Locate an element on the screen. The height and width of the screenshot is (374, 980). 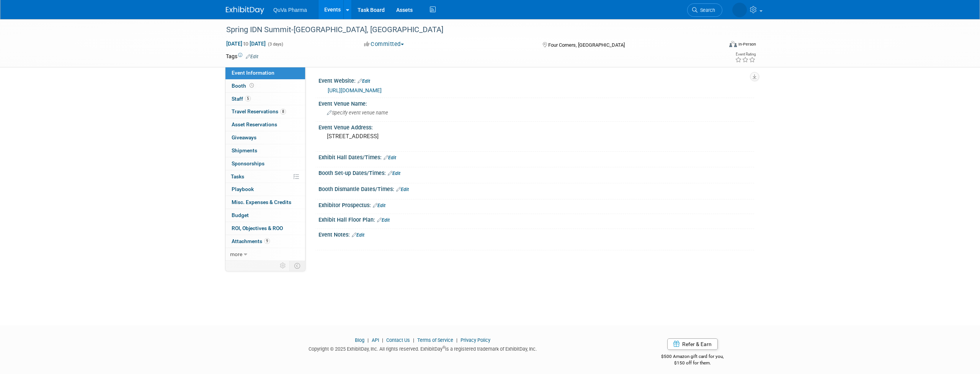
div: Event Venue Name: is located at coordinates (537, 103).